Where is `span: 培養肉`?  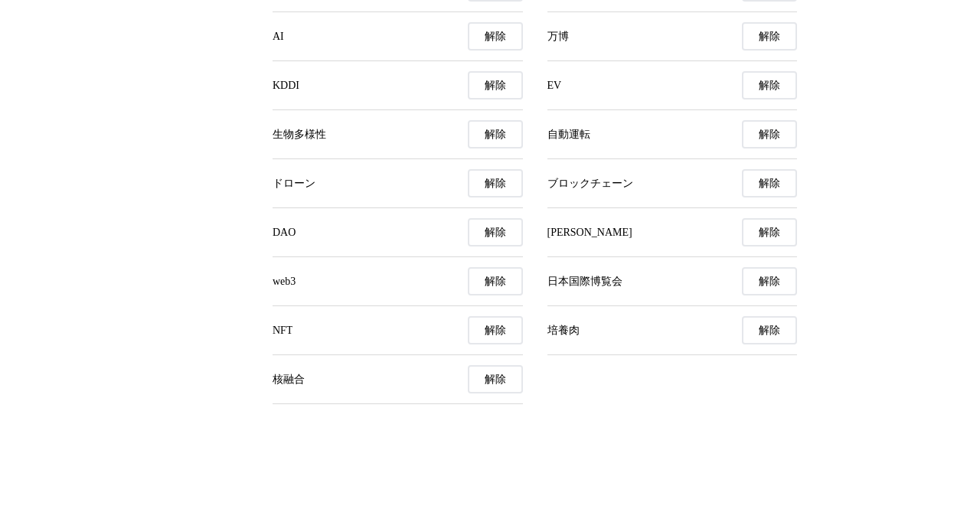 span: 培養肉 is located at coordinates (563, 331).